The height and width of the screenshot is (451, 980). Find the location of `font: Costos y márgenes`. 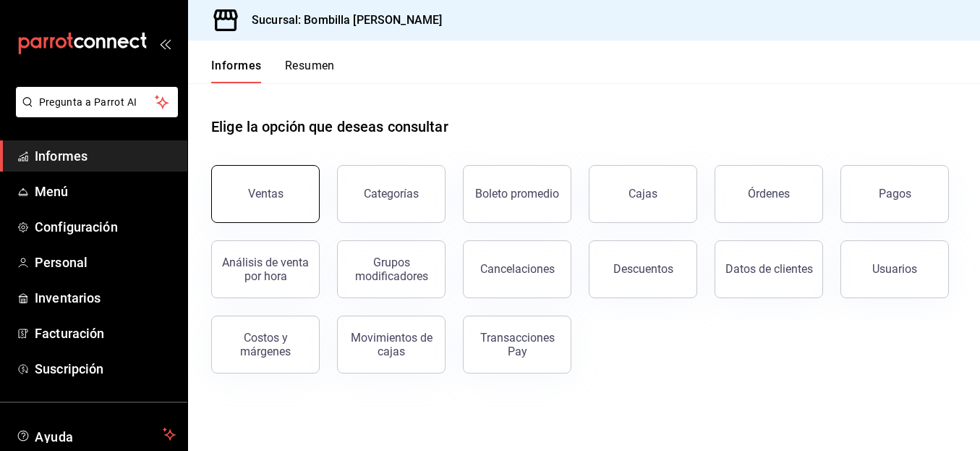

font: Costos y márgenes is located at coordinates (266, 345).